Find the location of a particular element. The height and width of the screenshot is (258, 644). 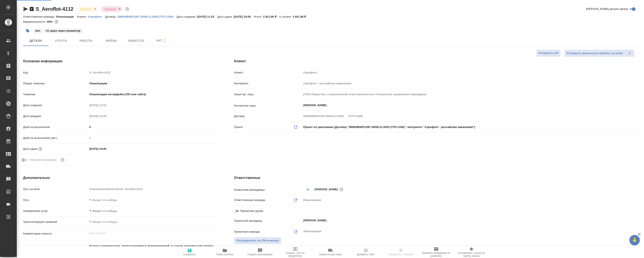

span: Работы is located at coordinates (86, 41).